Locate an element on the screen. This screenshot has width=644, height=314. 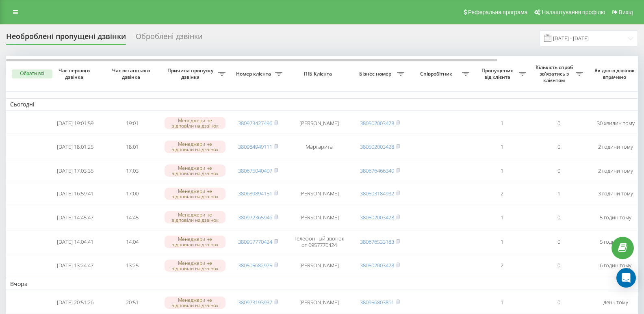
span: Як довго дзвінок втрачено is located at coordinates (615, 73).